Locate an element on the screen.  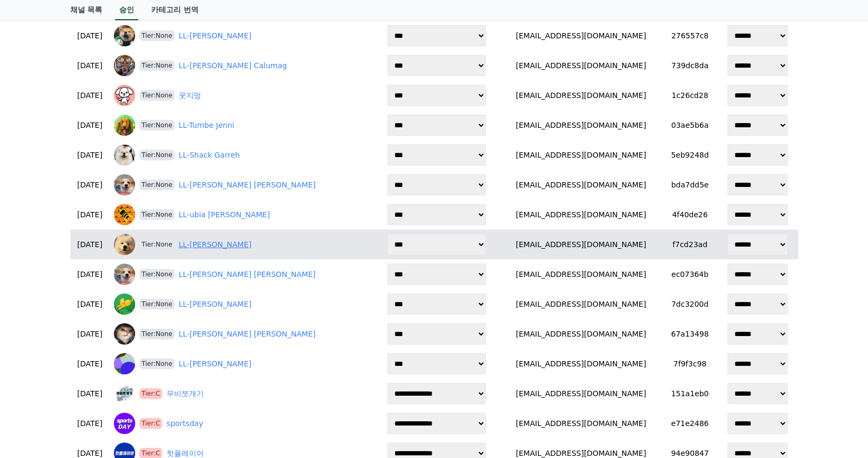
span: Settings is located at coordinates (170, 358).